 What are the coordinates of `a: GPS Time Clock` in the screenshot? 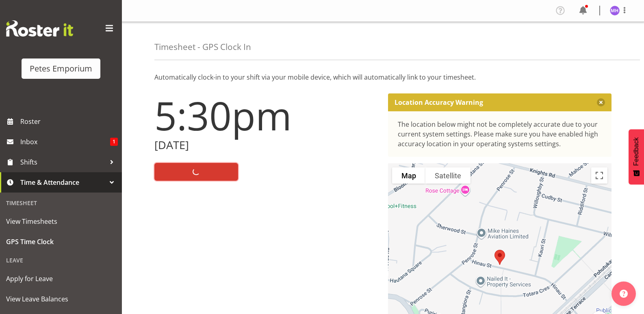 It's located at (61, 242).